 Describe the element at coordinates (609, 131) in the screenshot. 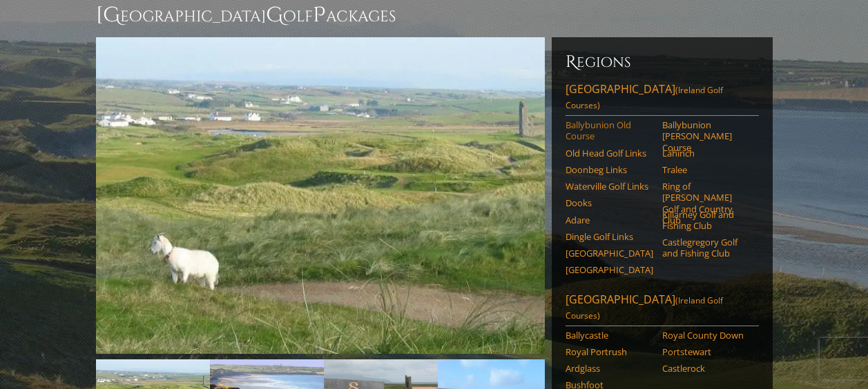

I see `a: Ballybunion Old Course` at that location.